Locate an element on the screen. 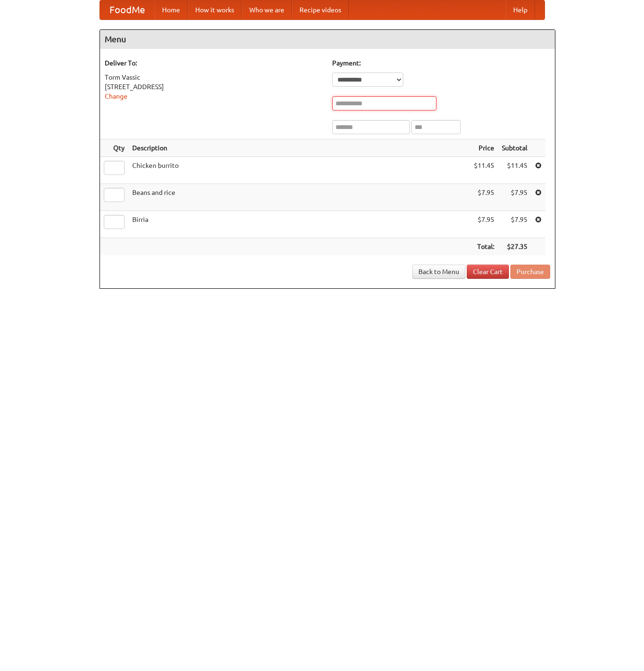 This screenshot has height=671, width=644. a: Home is located at coordinates (171, 10).